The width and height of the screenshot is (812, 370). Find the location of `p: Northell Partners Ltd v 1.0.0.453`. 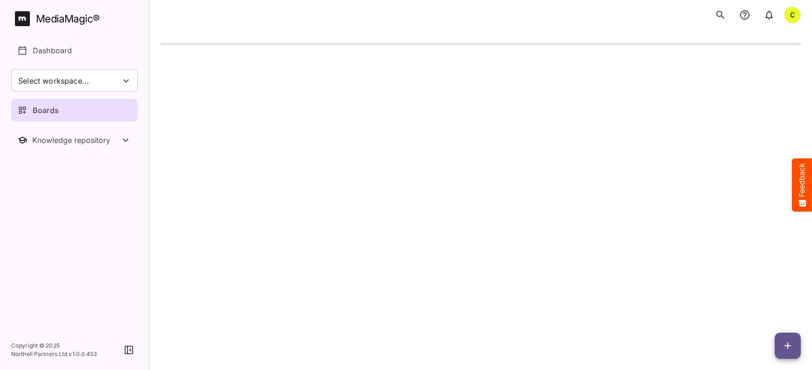

p: Northell Partners Ltd v 1.0.0.453 is located at coordinates (54, 354).